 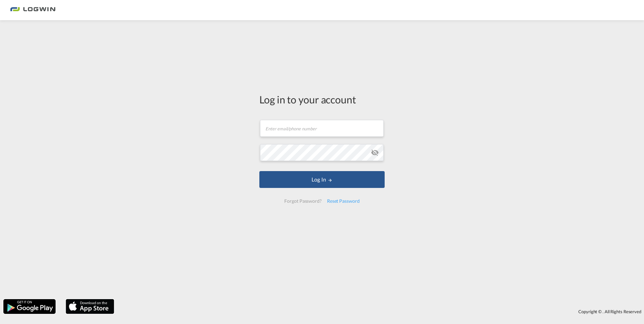 What do you see at coordinates (303, 201) in the screenshot?
I see `div: Forgot Password?` at bounding box center [303, 201].